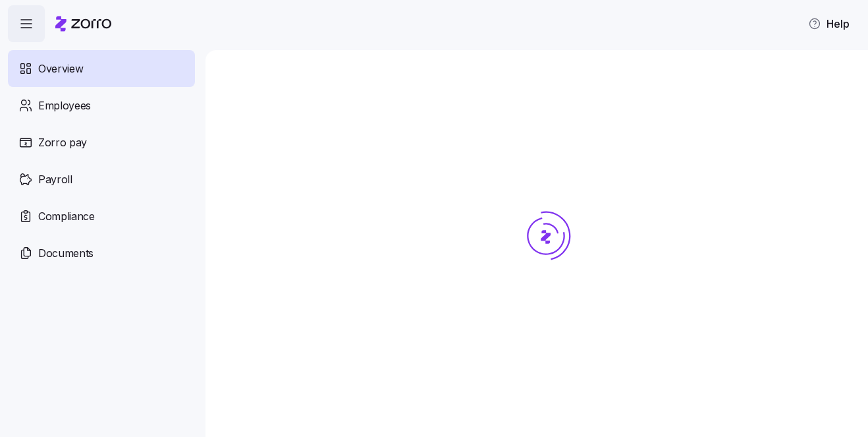  I want to click on a: Zorro pay, so click(101, 142).